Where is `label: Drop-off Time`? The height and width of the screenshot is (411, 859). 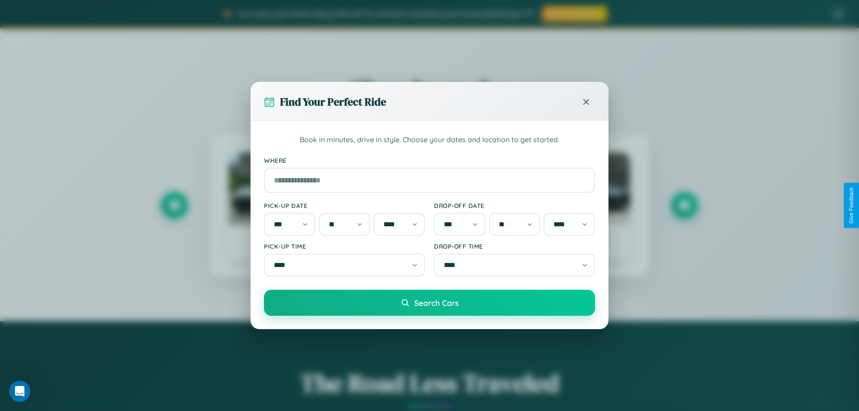
label: Drop-off Time is located at coordinates (515, 246).